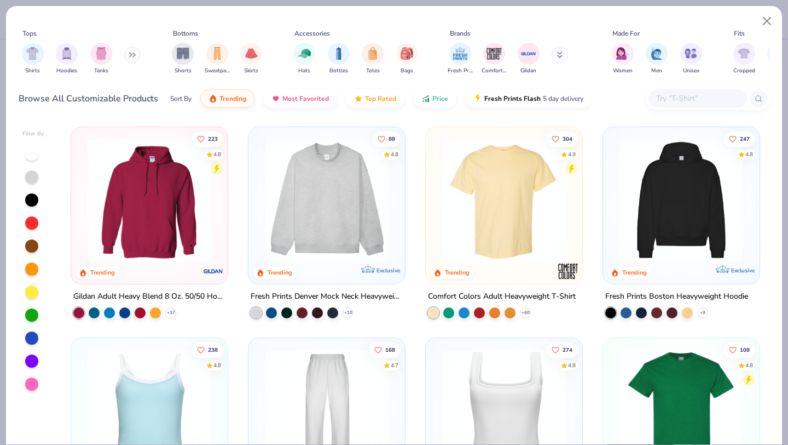  I want to click on span: Hoodies, so click(67, 71).